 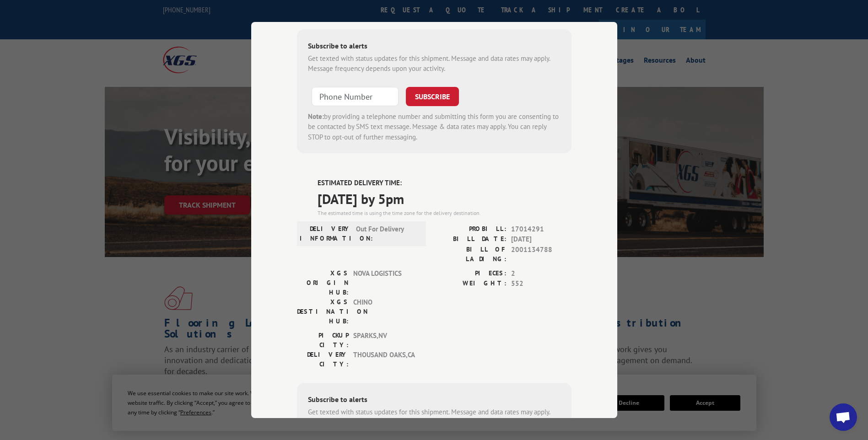 What do you see at coordinates (325, 234) in the screenshot?
I see `label: DELIVERY INFORMATION:` at bounding box center [325, 234].